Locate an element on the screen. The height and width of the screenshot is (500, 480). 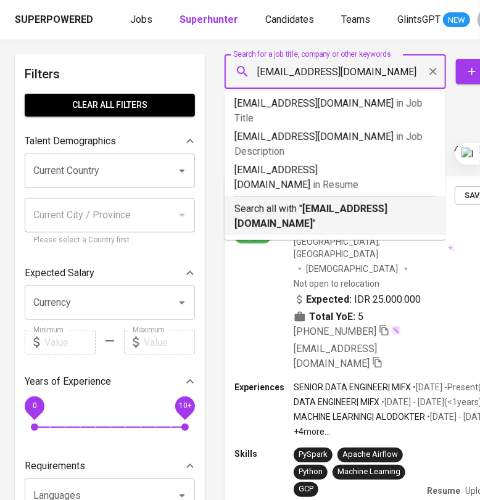
p: DATA ENGINEER | MIFX is located at coordinates (336, 402).